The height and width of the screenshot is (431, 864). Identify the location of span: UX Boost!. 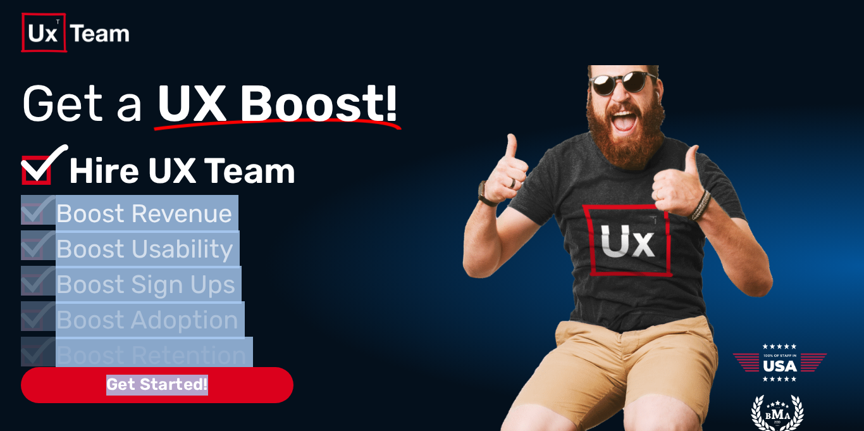
(277, 103).